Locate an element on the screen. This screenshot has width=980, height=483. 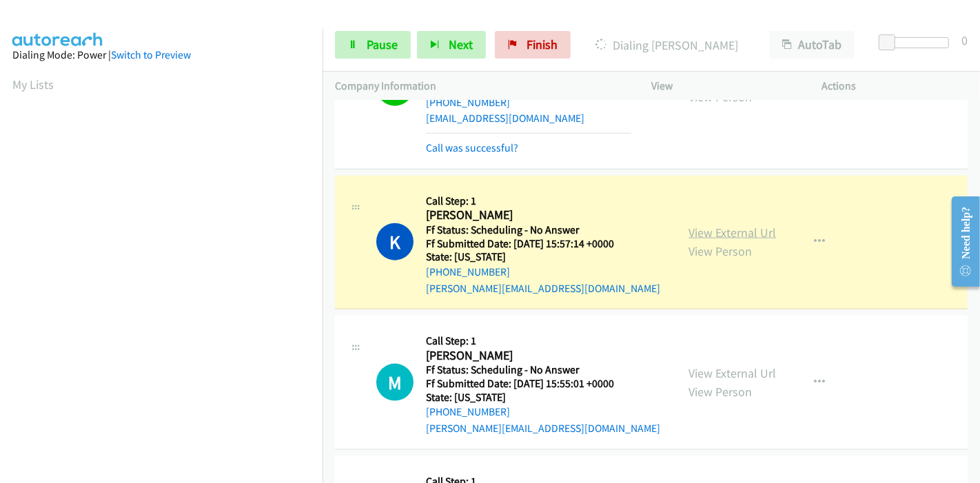
div: Need help? is located at coordinates (25, 46).